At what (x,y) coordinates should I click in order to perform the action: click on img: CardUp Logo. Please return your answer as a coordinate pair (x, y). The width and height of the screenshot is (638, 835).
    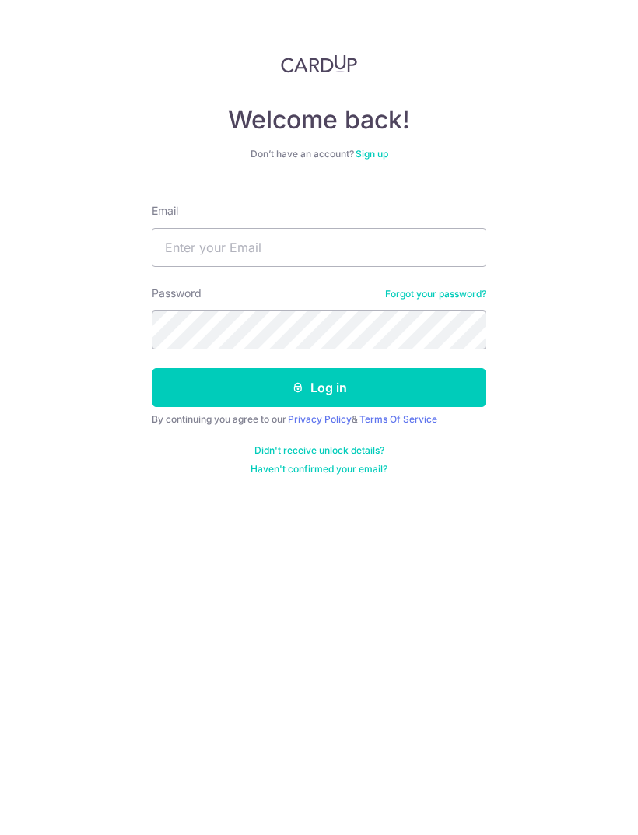
    Looking at the image, I should click on (319, 64).